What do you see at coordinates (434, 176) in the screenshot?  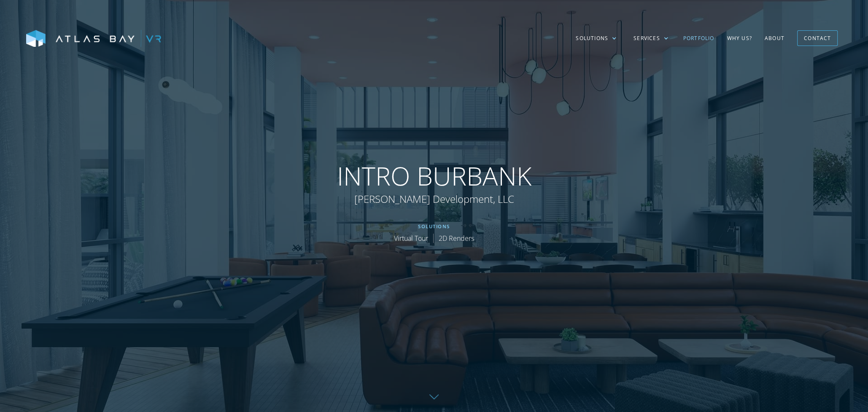 I see `h1: Intro Burbank` at bounding box center [434, 176].